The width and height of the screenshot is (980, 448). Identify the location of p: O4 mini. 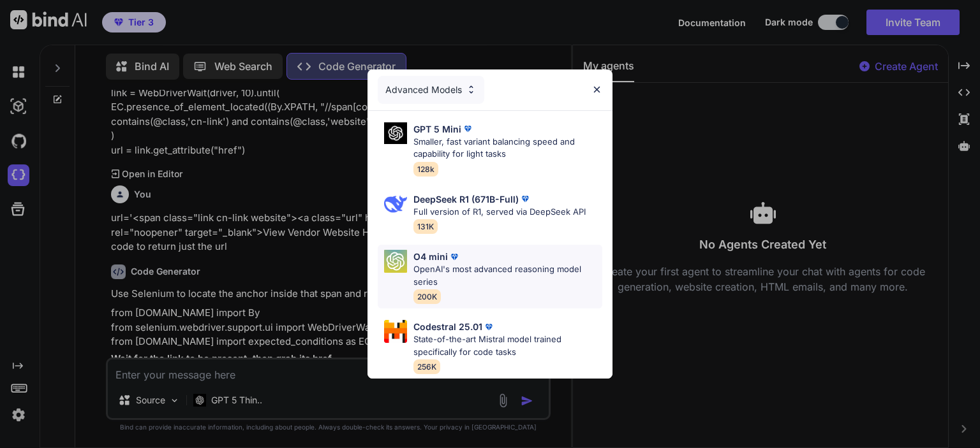
(430, 256).